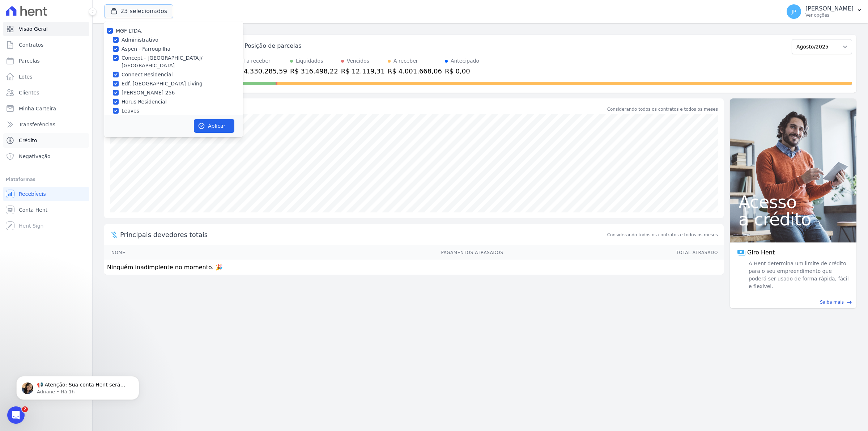  Describe the element at coordinates (29, 93) in the screenshot. I see `span: Clientes` at that location.